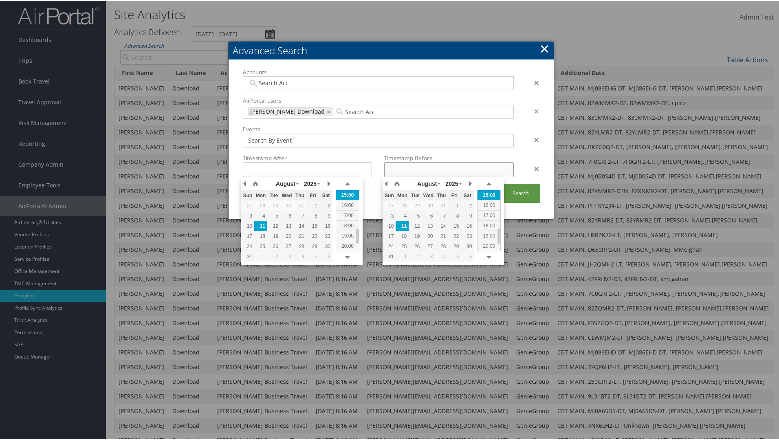  Describe the element at coordinates (428, 246) in the screenshot. I see `div: 27` at that location.